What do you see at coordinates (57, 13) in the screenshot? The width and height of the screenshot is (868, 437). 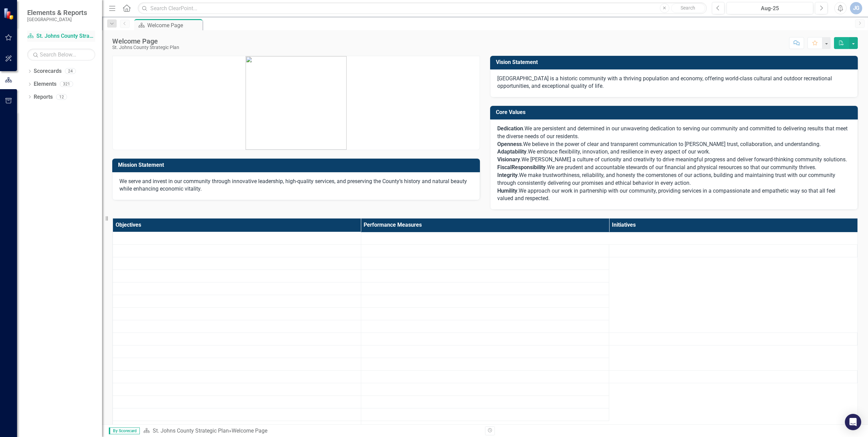 I see `span: Elements & Reports` at bounding box center [57, 13].